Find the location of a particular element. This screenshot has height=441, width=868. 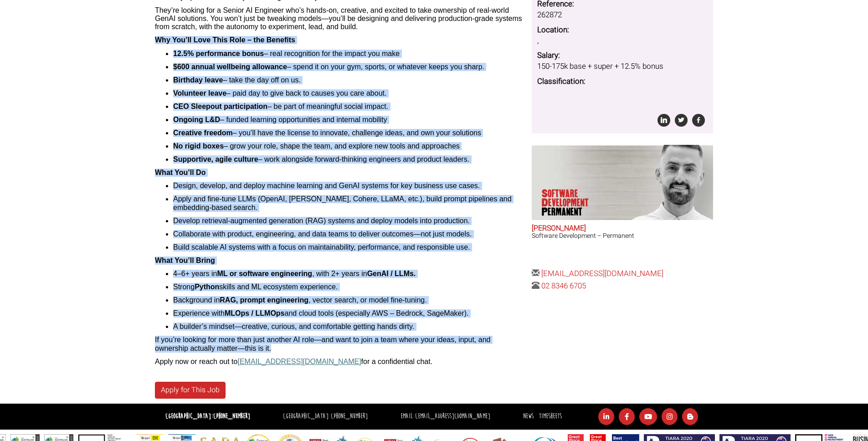

a: 02 8346 6705 is located at coordinates (563, 286).